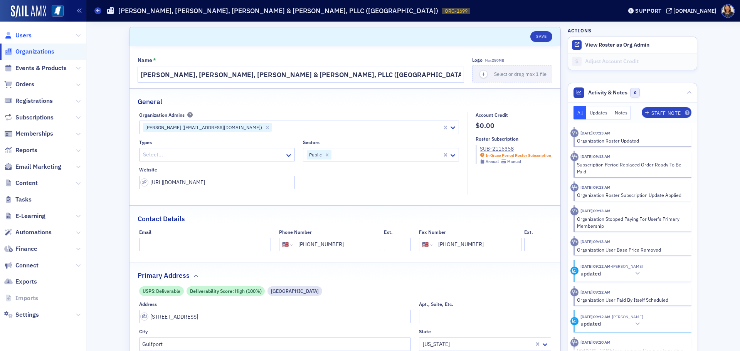 The height and width of the screenshot is (351, 740). What do you see at coordinates (29, 101) in the screenshot?
I see `a: Registrations` at bounding box center [29, 101].